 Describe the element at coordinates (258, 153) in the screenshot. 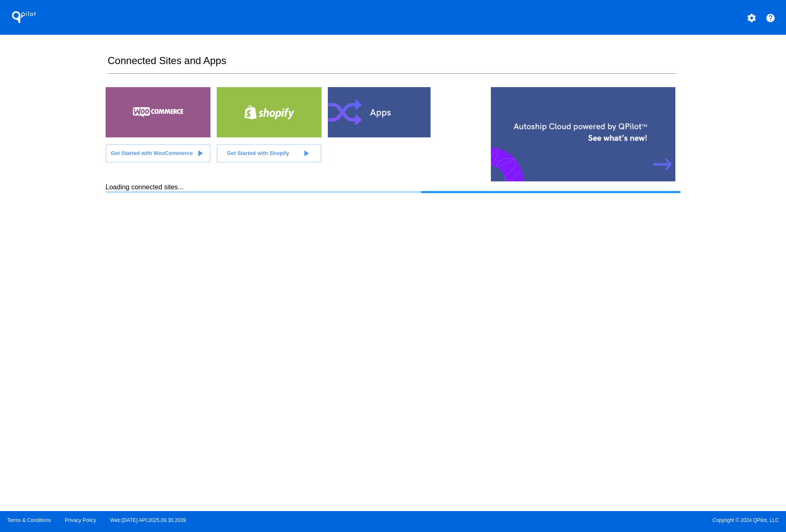

I see `span: Get Started with Shopify` at that location.